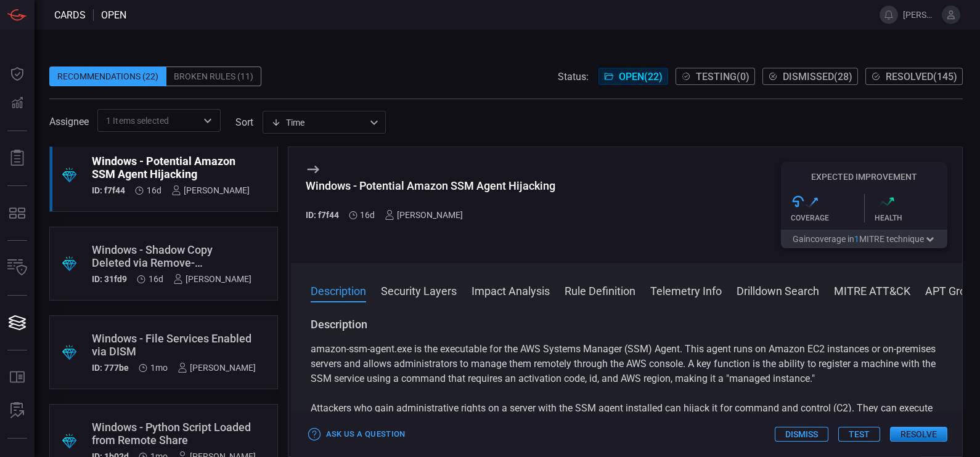 The image size is (980, 457). Describe the element at coordinates (138, 121) in the screenshot. I see `span: 1 Items selected` at that location.